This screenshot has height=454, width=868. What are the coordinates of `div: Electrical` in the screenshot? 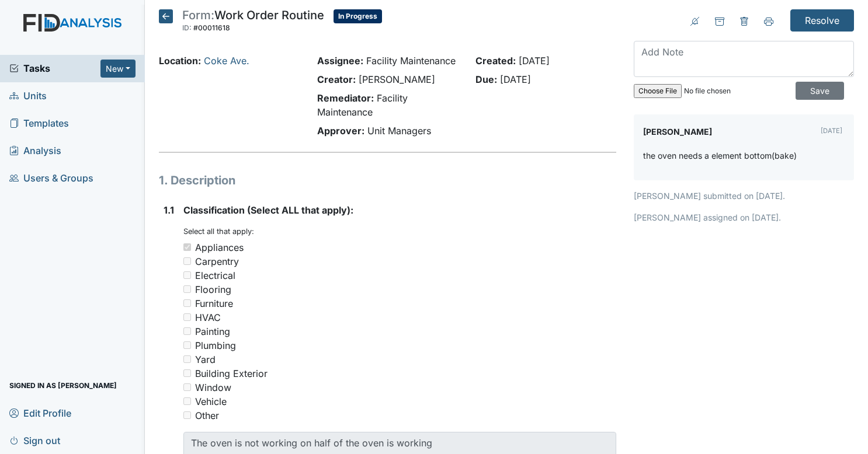 It's located at (215, 275).